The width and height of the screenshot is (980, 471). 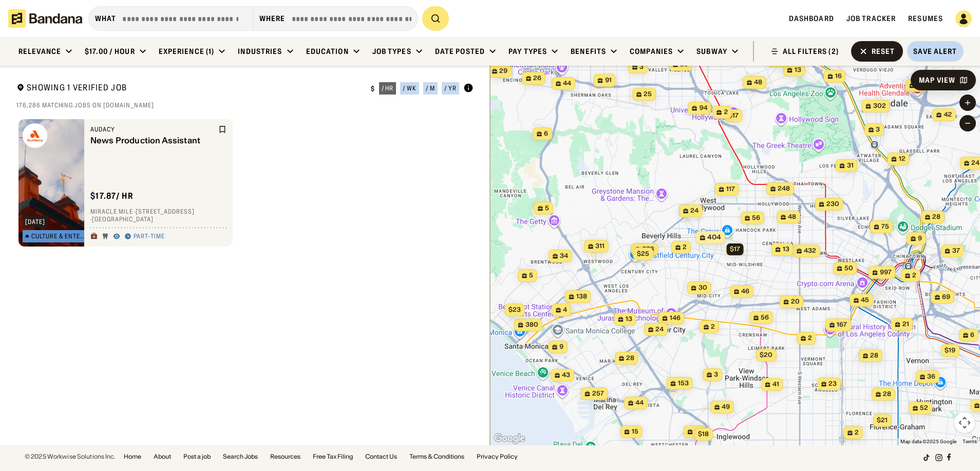 What do you see at coordinates (714, 237) in the screenshot?
I see `span: 404` at bounding box center [714, 237].